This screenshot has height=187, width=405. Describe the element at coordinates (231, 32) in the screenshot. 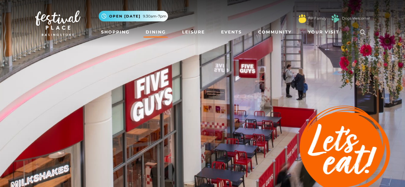

I see `a: Events` at that location.